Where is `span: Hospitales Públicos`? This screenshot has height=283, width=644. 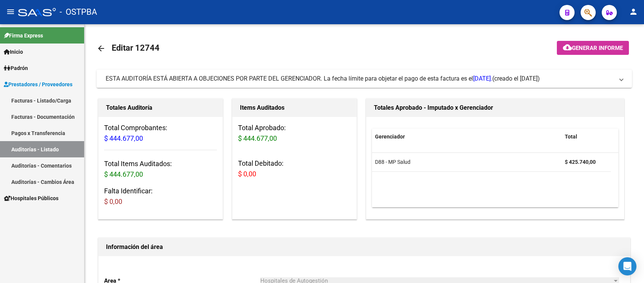
span: Hospitales Públicos is located at coordinates (31, 198).